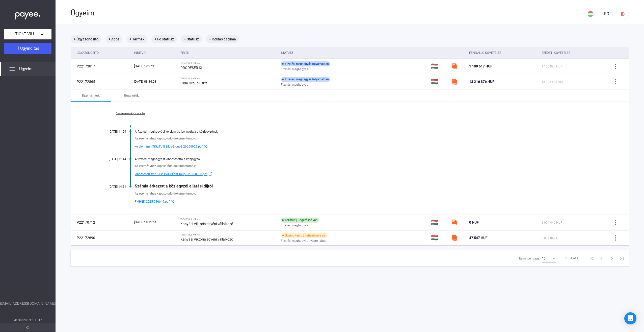 The image size is (644, 332). What do you see at coordinates (194, 83) in the screenshot?
I see `strong: Silda Group 8 Kft.` at bounding box center [194, 83].